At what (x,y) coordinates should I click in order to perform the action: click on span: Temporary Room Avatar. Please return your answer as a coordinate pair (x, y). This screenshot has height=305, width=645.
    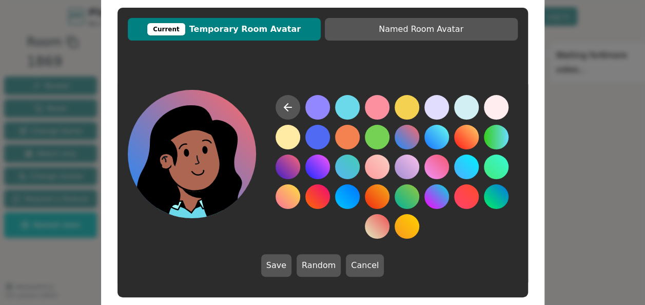
    Looking at the image, I should click on (224, 29).